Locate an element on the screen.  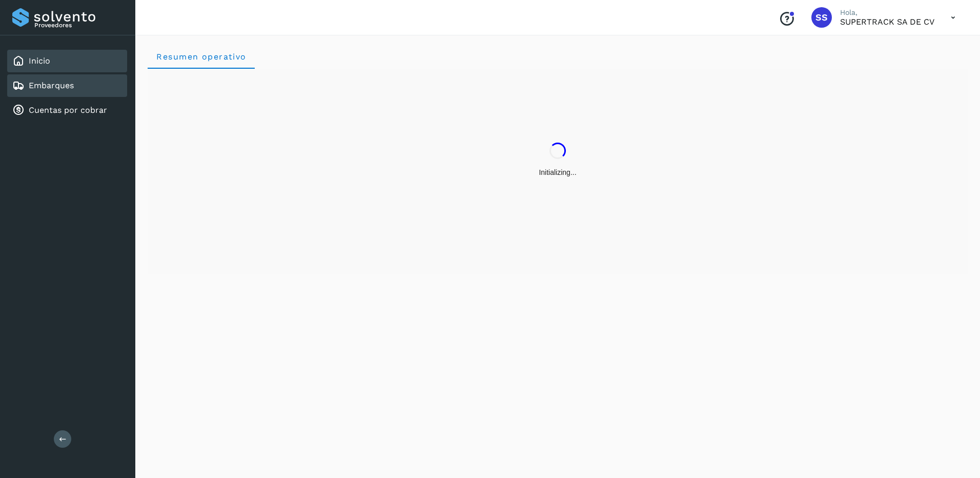
a: Inicio is located at coordinates (39, 60).